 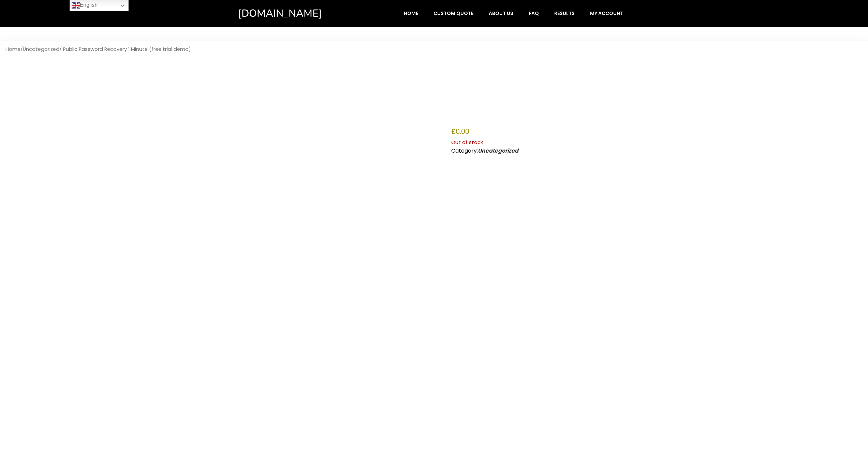 I want to click on span: Category:, so click(x=485, y=150).